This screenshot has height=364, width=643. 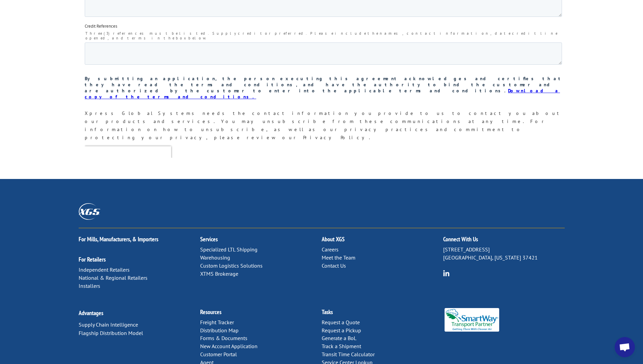 What do you see at coordinates (108, 325) in the screenshot?
I see `a: Supply Chain Intelligence` at bounding box center [108, 325].